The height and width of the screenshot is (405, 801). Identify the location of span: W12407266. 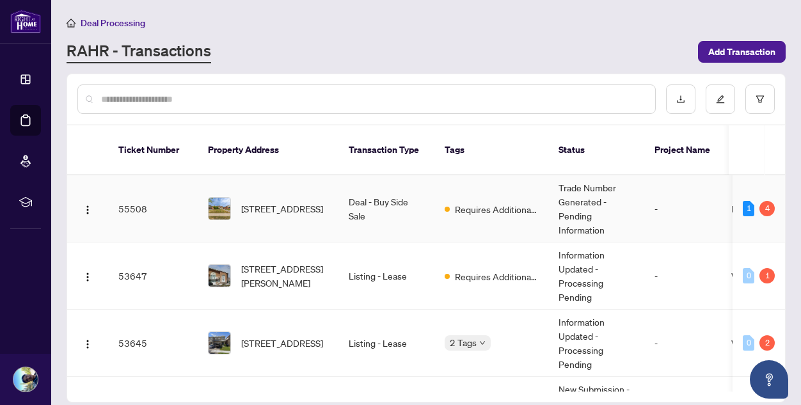
(758, 343).